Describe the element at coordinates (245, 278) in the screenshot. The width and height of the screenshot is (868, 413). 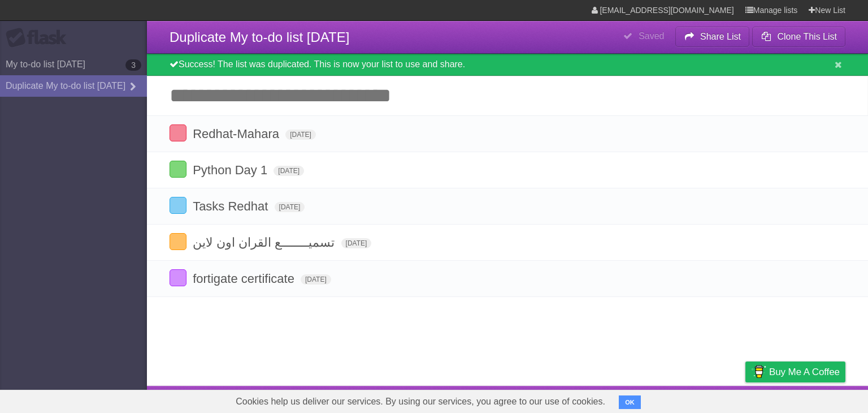
I see `span: fortigate certificate` at that location.